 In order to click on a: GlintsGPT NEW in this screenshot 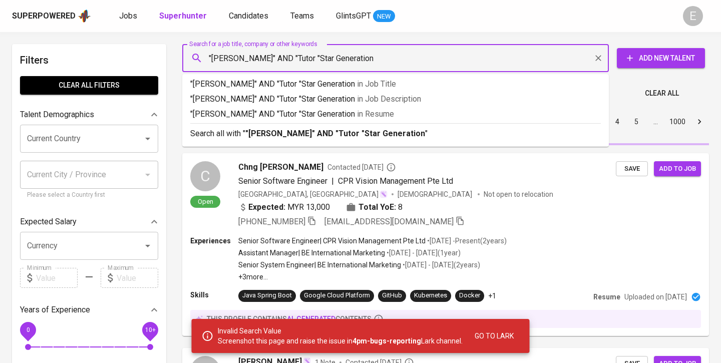, I will do `click(365, 16)`.